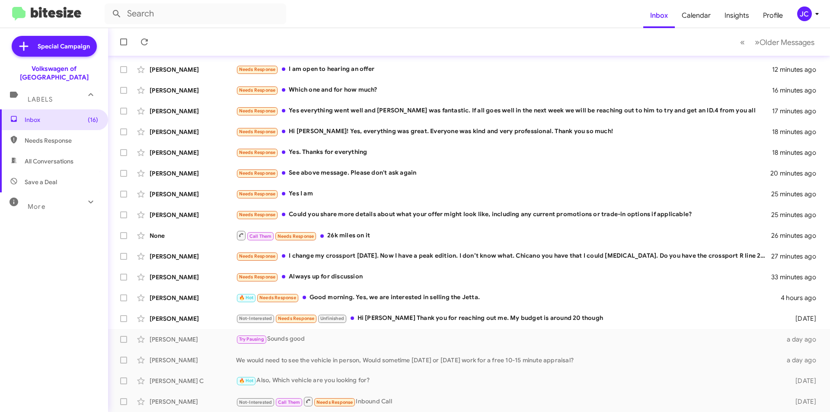 This screenshot has height=412, width=830. I want to click on div: Also, Which vehicle are you looking for?, so click(509, 380).